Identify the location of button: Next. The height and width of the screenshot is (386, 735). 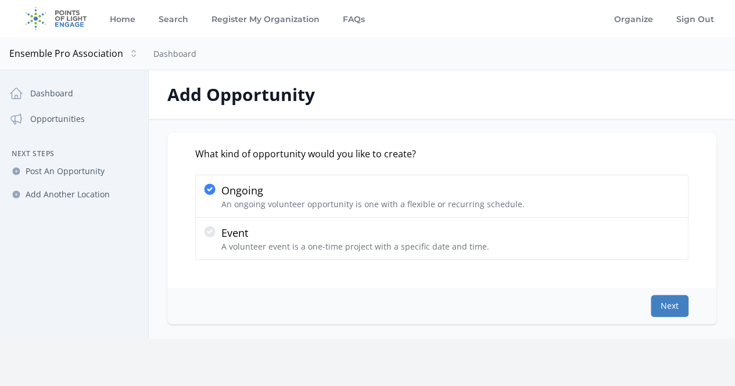
(669, 306).